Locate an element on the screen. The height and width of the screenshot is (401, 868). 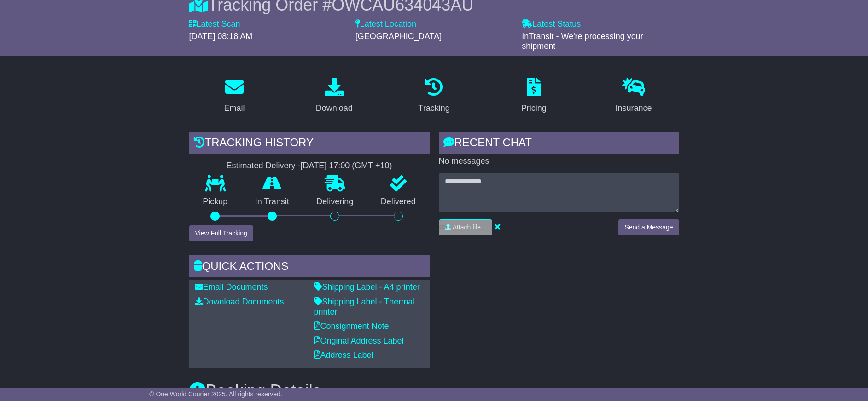
a: Pricing is located at coordinates (534, 96).